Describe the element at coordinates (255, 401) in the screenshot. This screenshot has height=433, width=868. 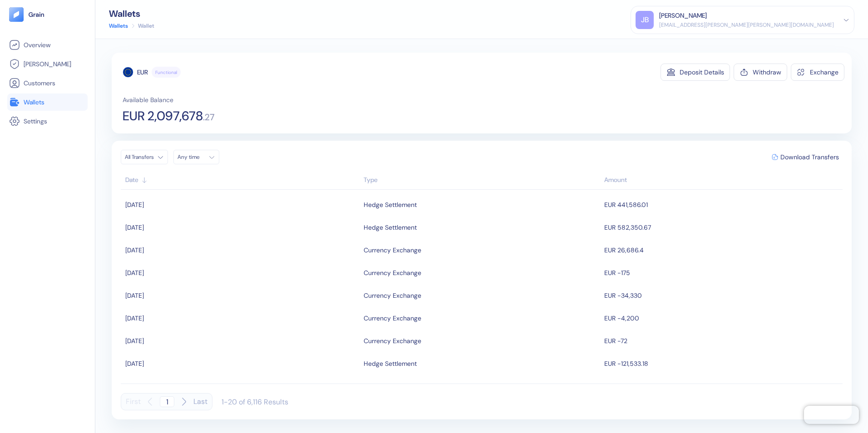
I see `div: 1-20 of 6,116 Results` at that location.